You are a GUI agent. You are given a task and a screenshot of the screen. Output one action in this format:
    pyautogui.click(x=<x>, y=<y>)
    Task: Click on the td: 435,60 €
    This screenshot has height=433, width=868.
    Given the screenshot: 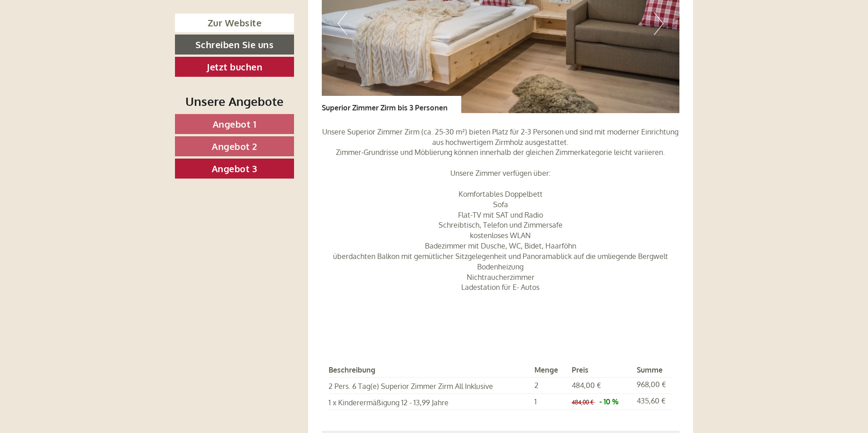 What is the action you would take?
    pyautogui.click(x=652, y=402)
    